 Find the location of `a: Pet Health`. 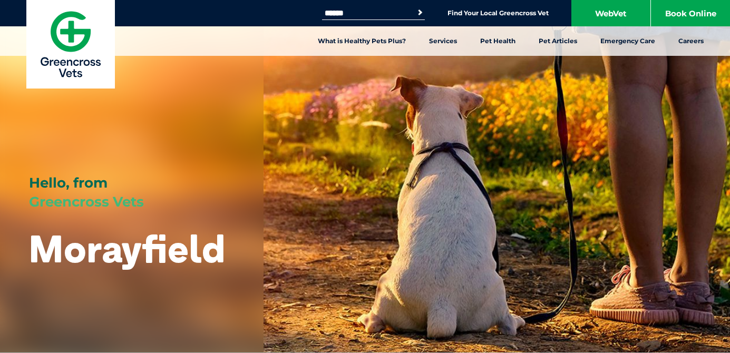

a: Pet Health is located at coordinates (497, 41).